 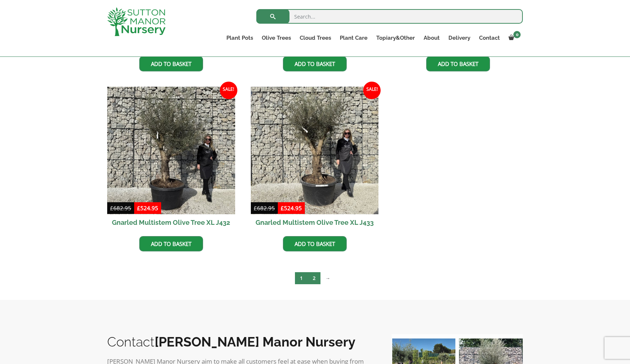 I want to click on a: Olive Trees, so click(x=276, y=38).